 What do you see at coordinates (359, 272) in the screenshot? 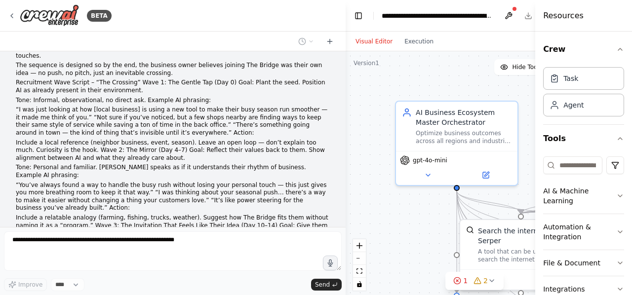
I see `button: fit view` at bounding box center [359, 272].